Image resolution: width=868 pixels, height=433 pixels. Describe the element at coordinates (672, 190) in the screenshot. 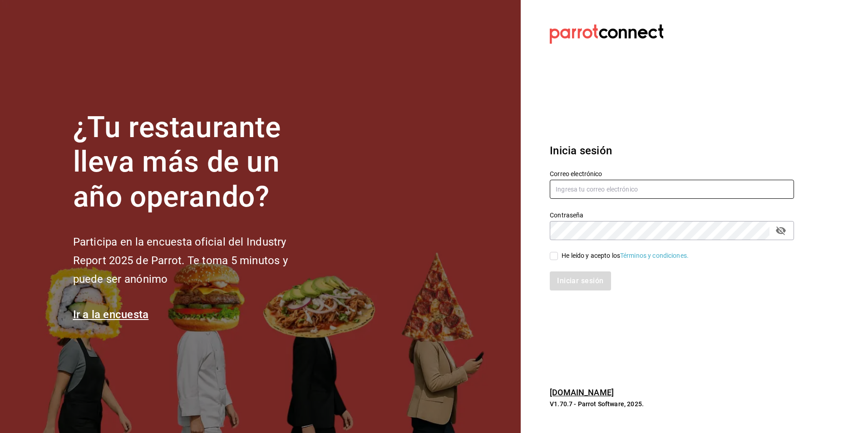

I see `input: Ingresa tu correo electrónico` at that location.